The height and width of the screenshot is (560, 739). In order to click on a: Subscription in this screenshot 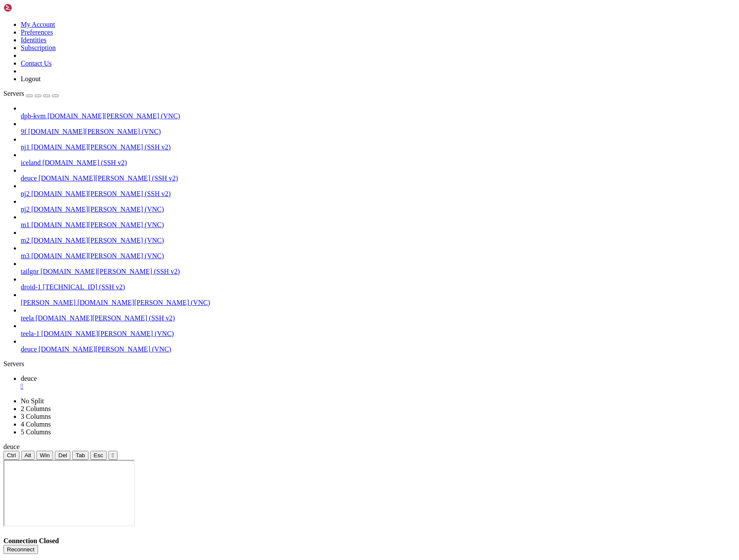, I will do `click(38, 47)`.